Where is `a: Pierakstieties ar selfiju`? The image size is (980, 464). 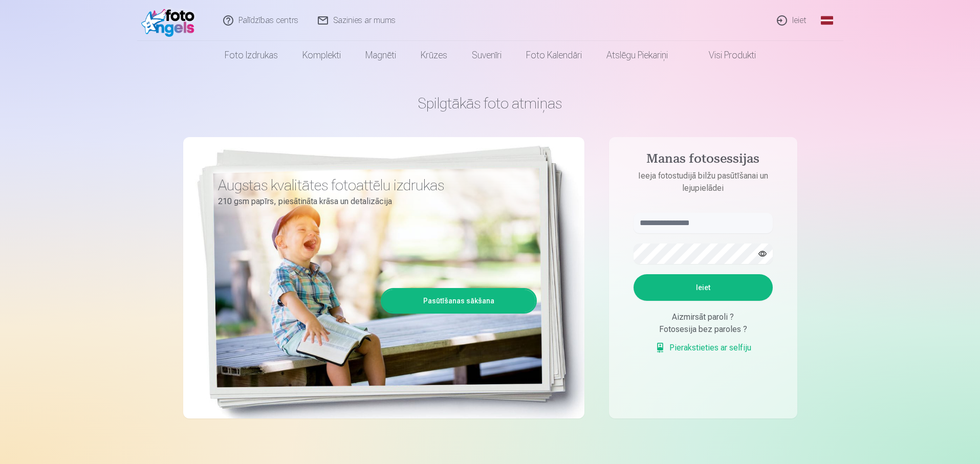
a: Pierakstieties ar selfiju is located at coordinates (703, 348).